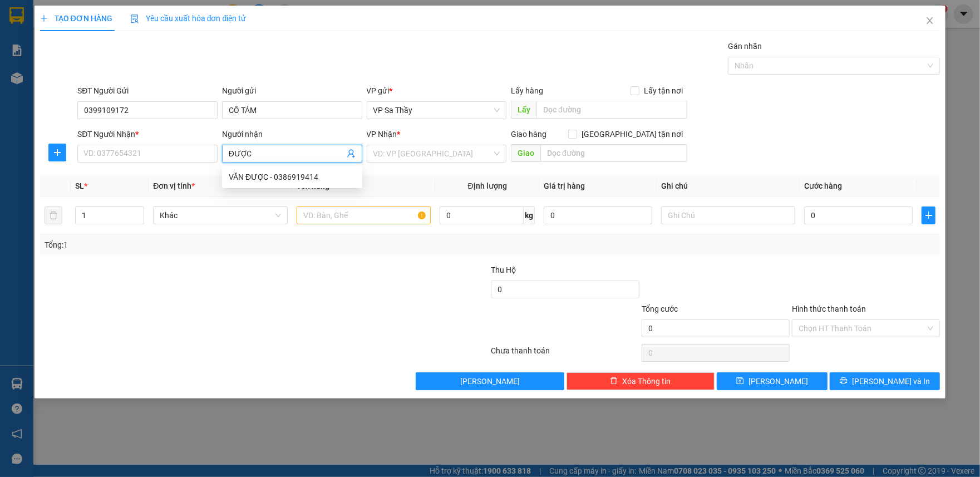  I want to click on span: Giao, so click(525, 153).